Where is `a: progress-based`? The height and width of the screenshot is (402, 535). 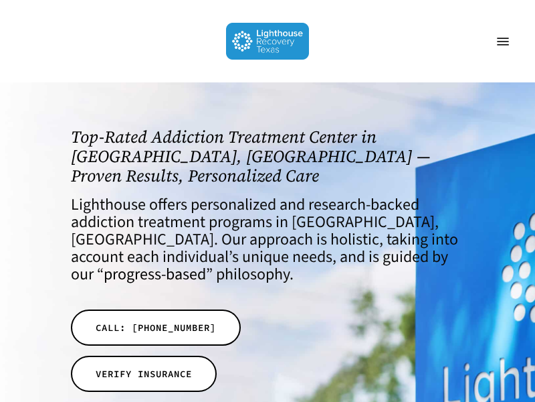 a: progress-based is located at coordinates (155, 274).